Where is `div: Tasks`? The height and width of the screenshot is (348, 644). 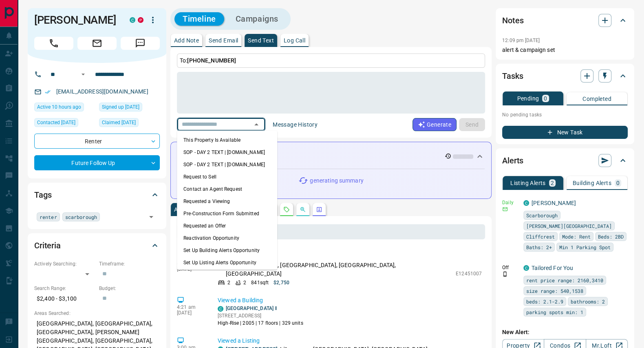 div: Tasks is located at coordinates (565, 76).